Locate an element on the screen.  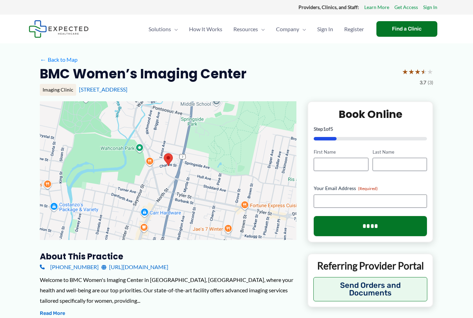
h3: About this practice is located at coordinates (168, 256).